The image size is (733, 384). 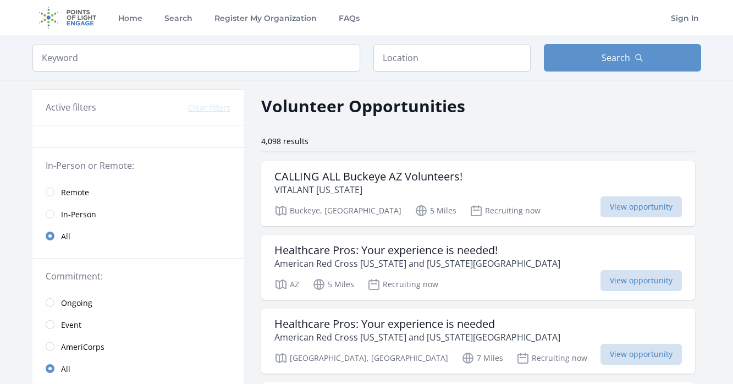 I want to click on a: Ongoing, so click(x=138, y=303).